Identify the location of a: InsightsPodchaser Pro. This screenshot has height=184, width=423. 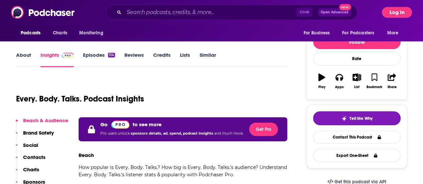
(57, 60).